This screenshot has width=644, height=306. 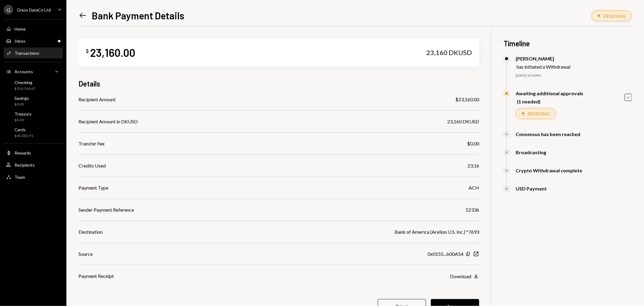 What do you see at coordinates (108, 122) in the screenshot?
I see `div: Recipient Amount in DKUSD` at bounding box center [108, 122].